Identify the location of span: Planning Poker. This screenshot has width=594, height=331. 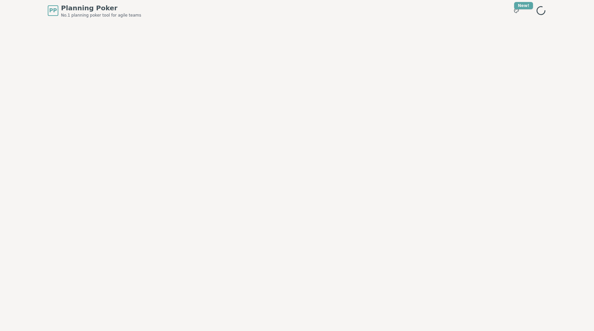
(101, 8).